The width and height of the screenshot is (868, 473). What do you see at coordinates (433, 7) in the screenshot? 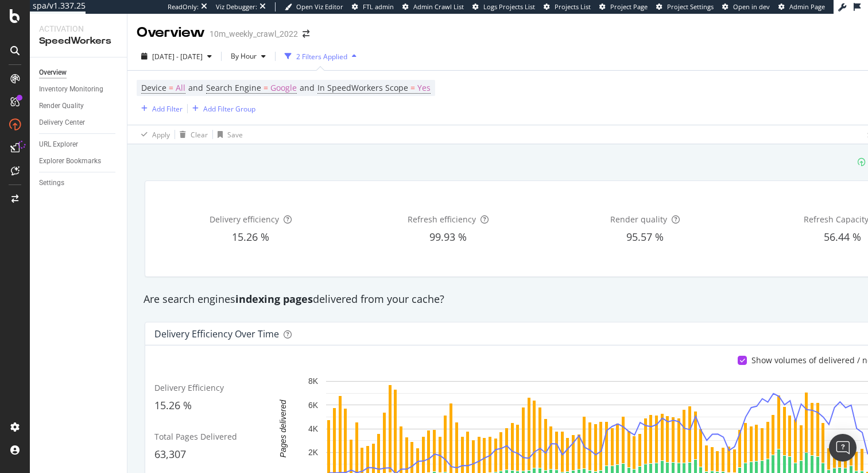
I see `a: Admin Crawl List` at bounding box center [433, 7].